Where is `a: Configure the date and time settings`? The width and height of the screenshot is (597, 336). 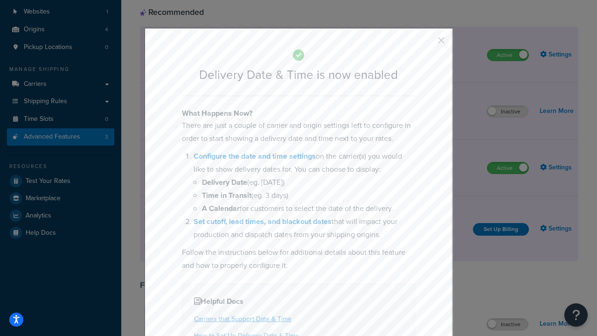
a: Configure the date and time settings is located at coordinates (255, 156).